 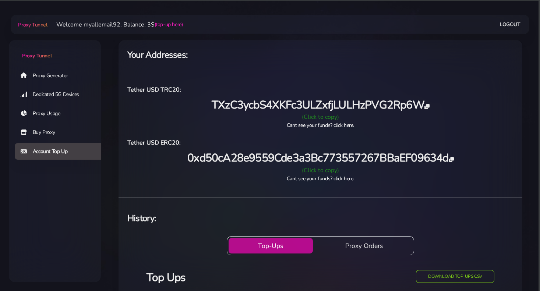 What do you see at coordinates (61, 95) in the screenshot?
I see `a: Dedicated 5G Devices` at bounding box center [61, 95].